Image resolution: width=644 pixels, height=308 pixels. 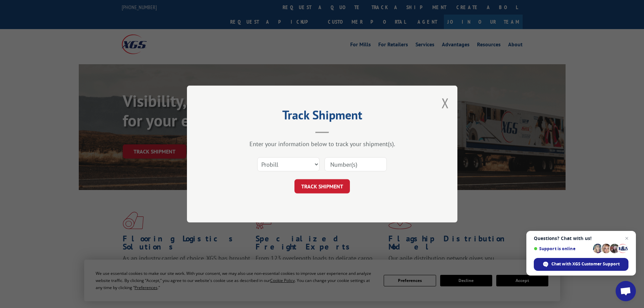 What do you see at coordinates (581, 238) in the screenshot?
I see `span: Questions? Chat with us!` at bounding box center [581, 238].